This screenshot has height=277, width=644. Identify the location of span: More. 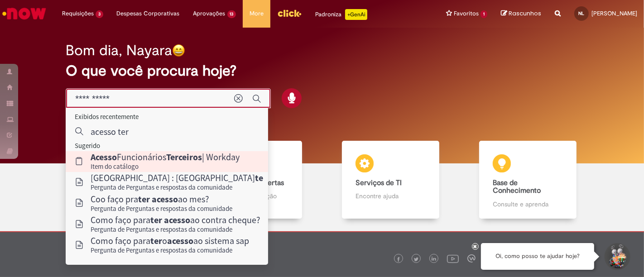
(256, 14).